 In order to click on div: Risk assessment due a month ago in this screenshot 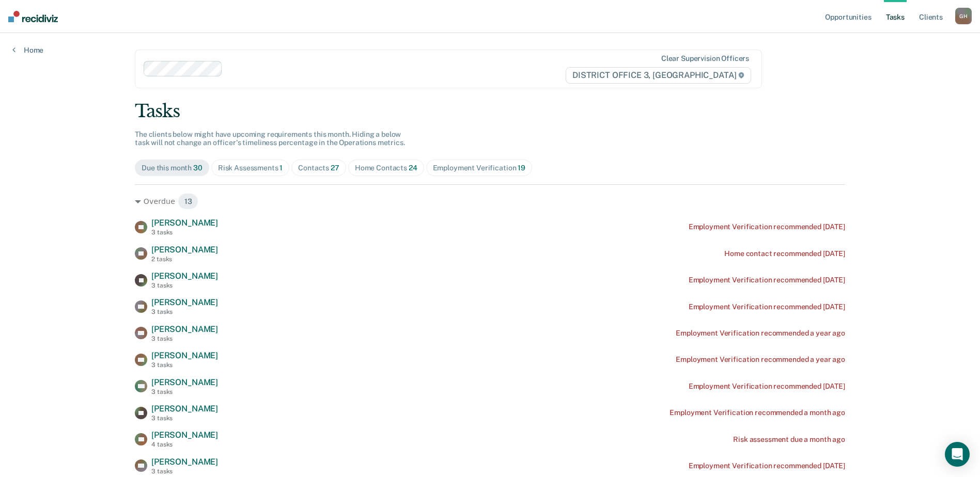, I will do `click(789, 439)`.